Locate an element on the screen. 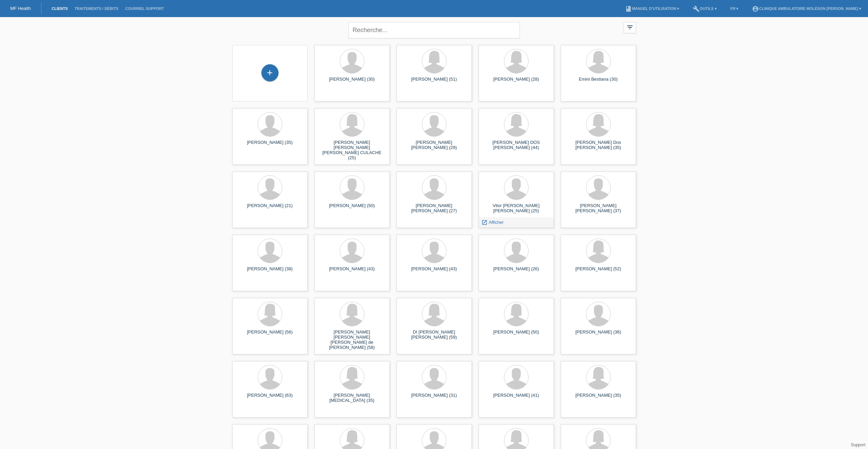 This screenshot has height=449, width=868. i: account_circle is located at coordinates (755, 9).